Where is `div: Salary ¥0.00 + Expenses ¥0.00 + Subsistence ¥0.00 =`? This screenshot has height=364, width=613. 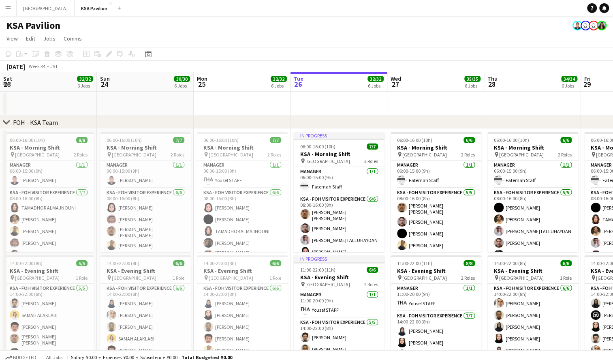
div: Salary ¥0.00 + Expenses ¥0.00 + Subsistence ¥0.00 = is located at coordinates (152, 357).